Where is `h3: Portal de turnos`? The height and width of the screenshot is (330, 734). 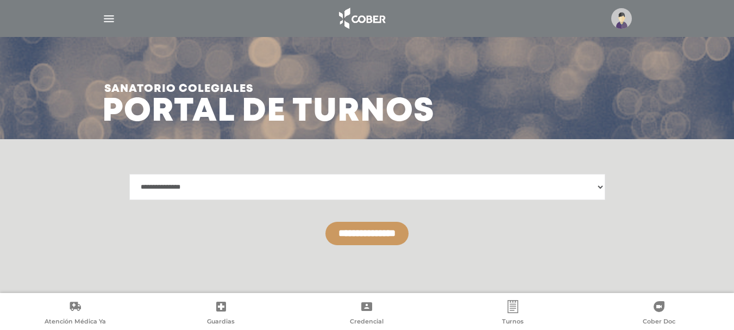
h3: Portal de turnos is located at coordinates (268, 101).